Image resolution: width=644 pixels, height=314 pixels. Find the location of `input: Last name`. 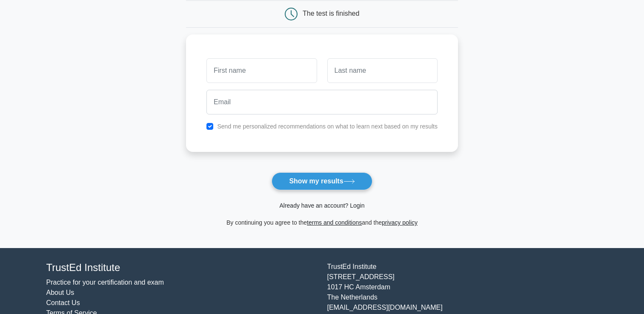

input: Last name is located at coordinates (382, 71).